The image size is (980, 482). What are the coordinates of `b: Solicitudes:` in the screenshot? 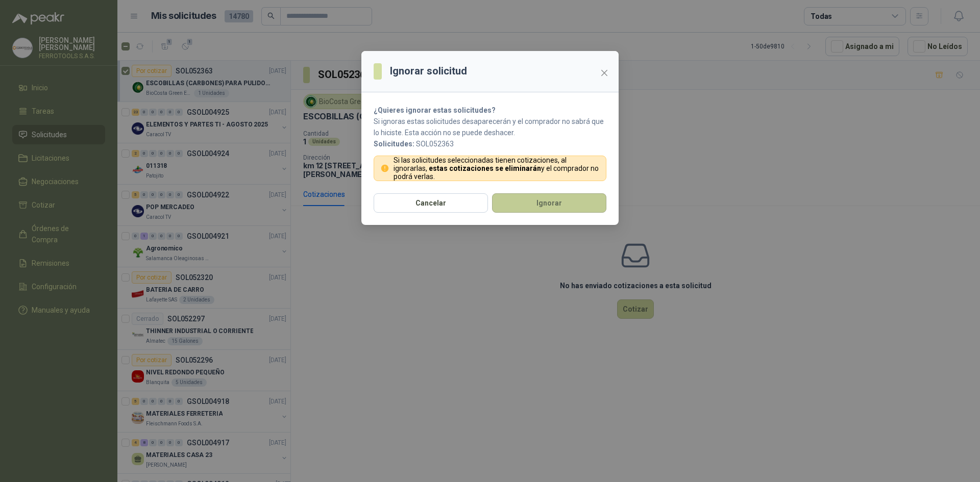 It's located at (394, 144).